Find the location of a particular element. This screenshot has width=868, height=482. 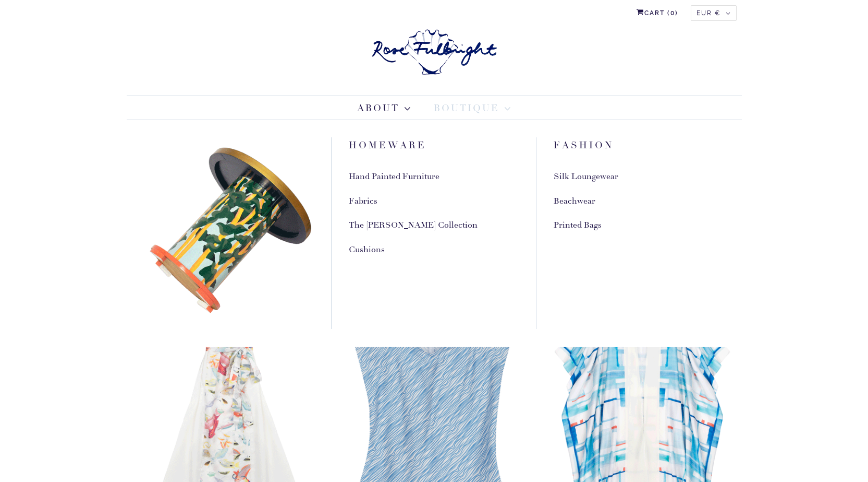

button: EUR € is located at coordinates (714, 13).